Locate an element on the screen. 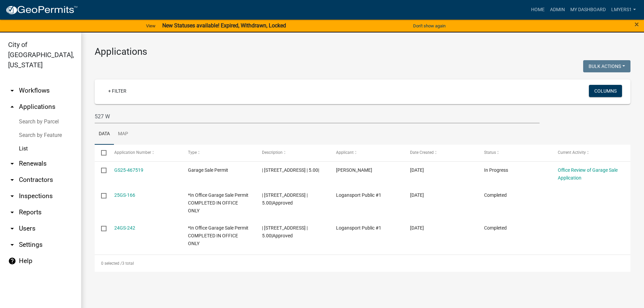  datatable-header-cell: Select is located at coordinates (102, 153).